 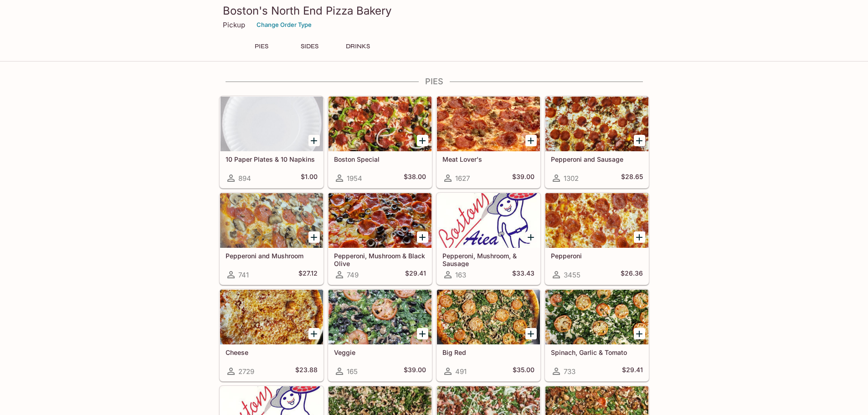 I want to click on div: Meat Lover's, so click(x=489, y=124).